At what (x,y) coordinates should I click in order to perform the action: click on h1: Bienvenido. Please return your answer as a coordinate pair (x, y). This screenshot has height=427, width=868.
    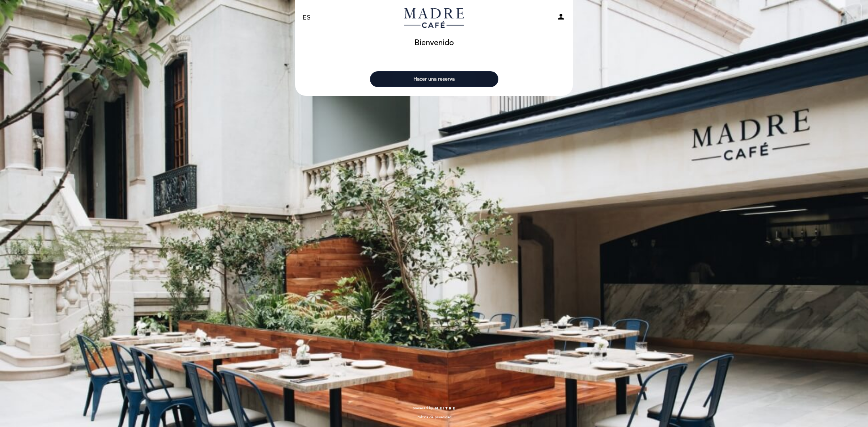
    Looking at the image, I should click on (434, 43).